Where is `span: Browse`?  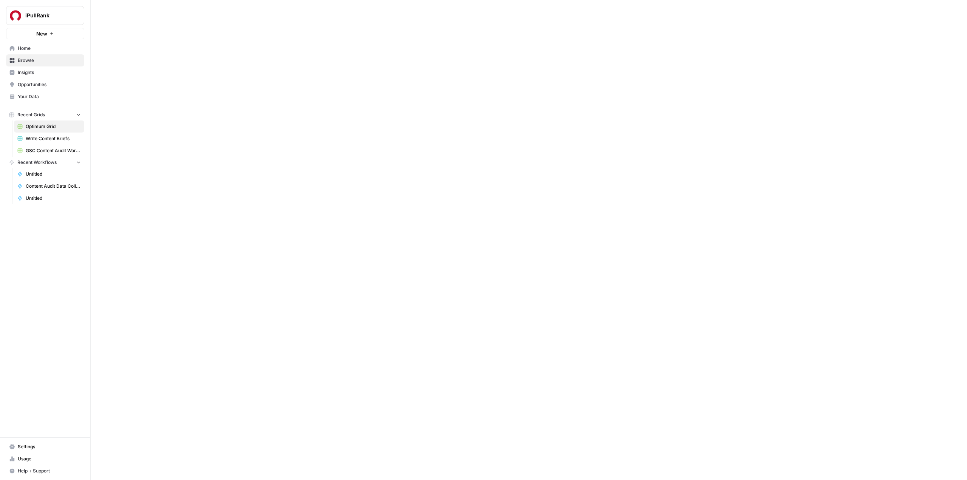 span: Browse is located at coordinates (49, 60).